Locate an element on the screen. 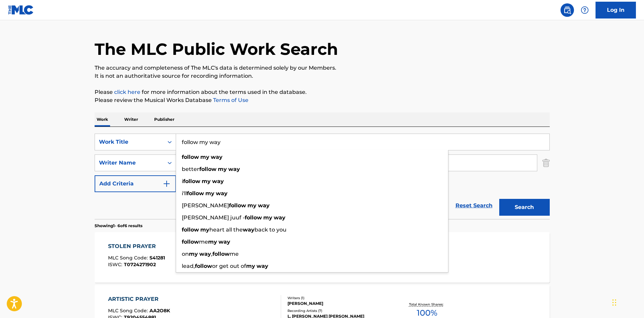 The width and height of the screenshot is (644, 318). div: Writers ( 1 ) is located at coordinates (338, 298).